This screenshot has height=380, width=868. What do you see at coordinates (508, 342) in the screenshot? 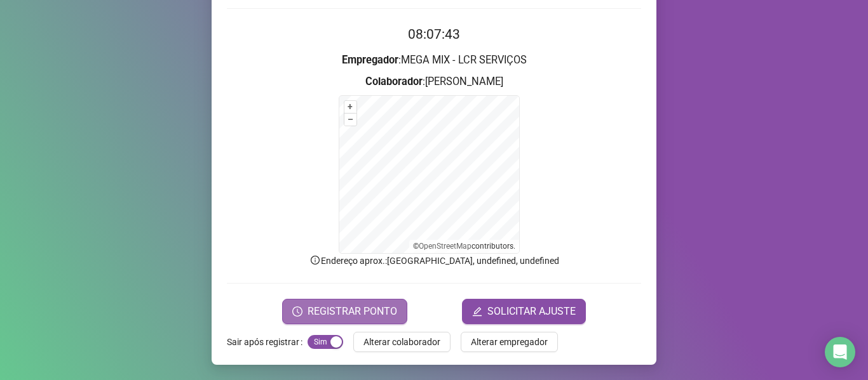
I see `span: Alterar empregador` at bounding box center [508, 342].